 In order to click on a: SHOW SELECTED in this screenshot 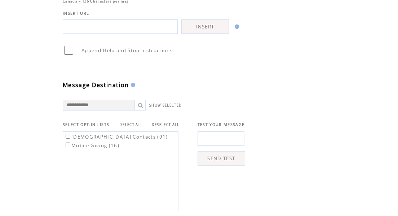, I will do `click(166, 105)`.